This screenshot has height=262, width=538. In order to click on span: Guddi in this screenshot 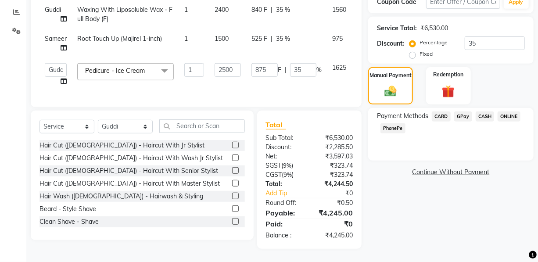, I will do `click(53, 10)`.